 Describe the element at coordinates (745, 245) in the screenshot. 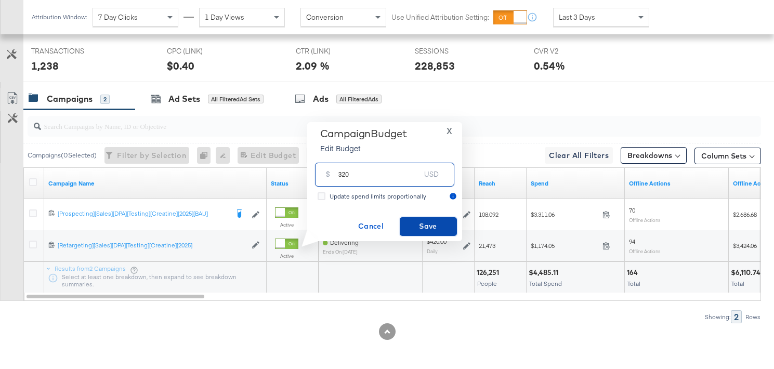

I see `span: $3,424.06` at that location.